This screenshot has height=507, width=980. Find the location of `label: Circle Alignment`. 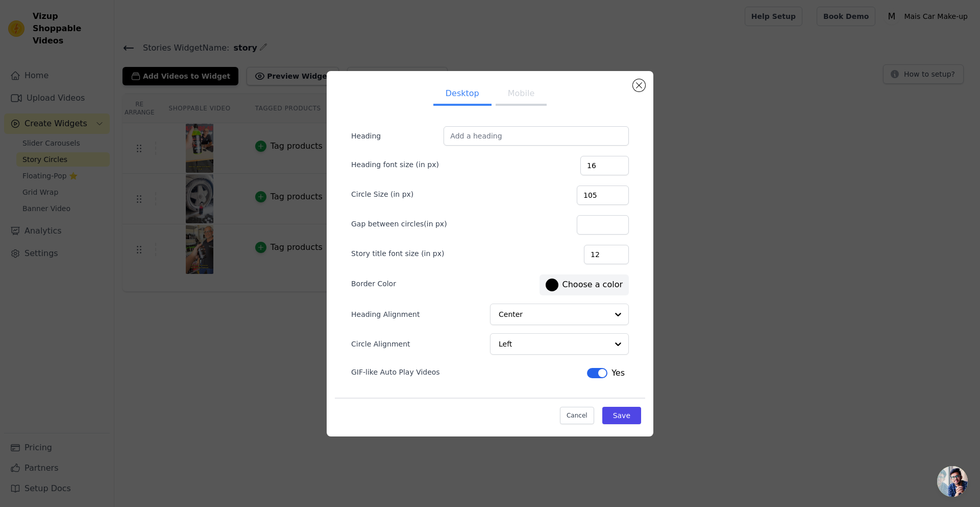

label: Circle Alignment is located at coordinates (381, 344).